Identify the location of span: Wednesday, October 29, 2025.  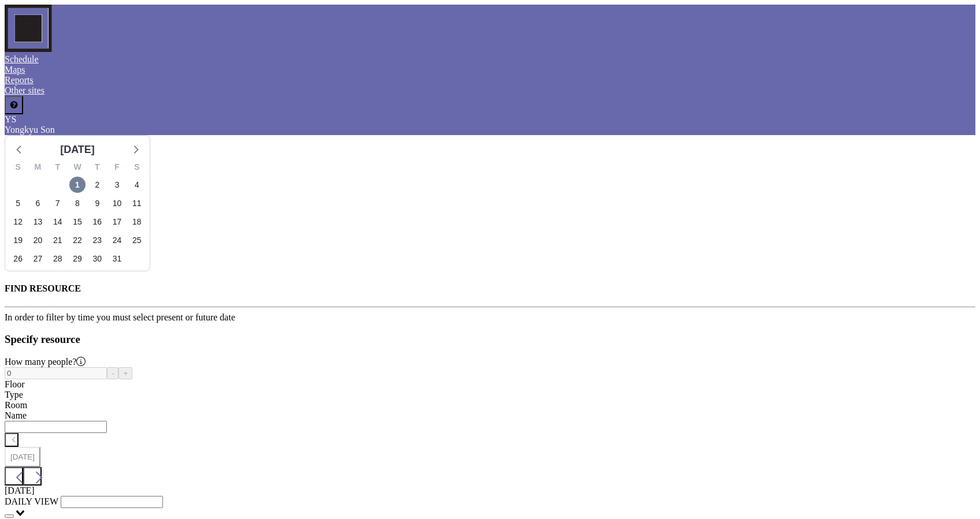
(77, 259).